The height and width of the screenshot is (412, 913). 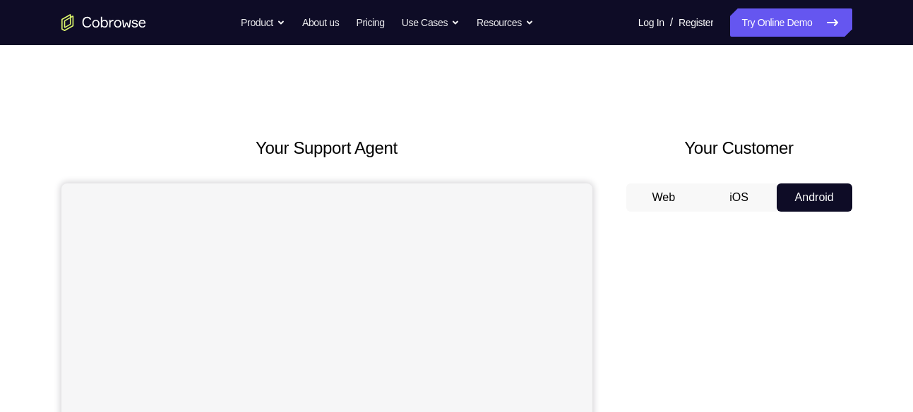 I want to click on a: Log In, so click(x=651, y=23).